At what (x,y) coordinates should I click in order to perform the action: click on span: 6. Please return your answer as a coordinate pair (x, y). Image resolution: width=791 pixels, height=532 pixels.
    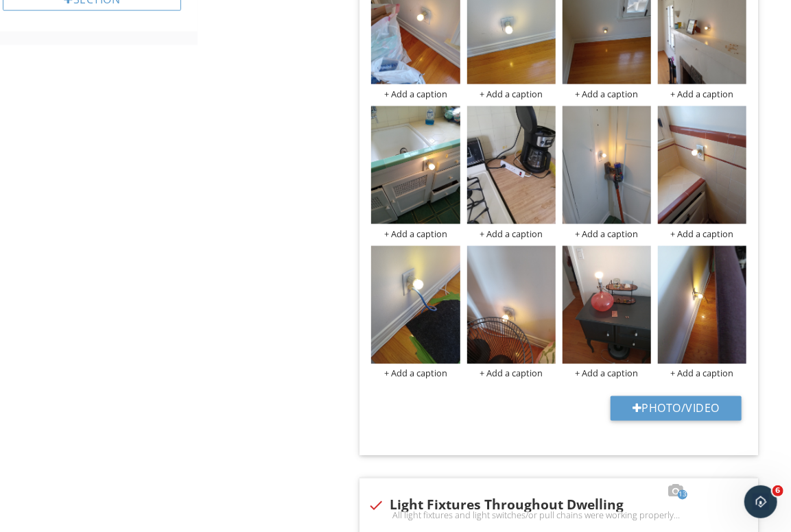
    Looking at the image, I should click on (778, 491).